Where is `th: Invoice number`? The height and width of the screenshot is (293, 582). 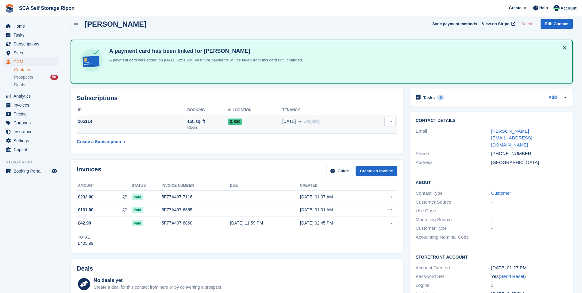 th: Invoice number is located at coordinates (196, 186).